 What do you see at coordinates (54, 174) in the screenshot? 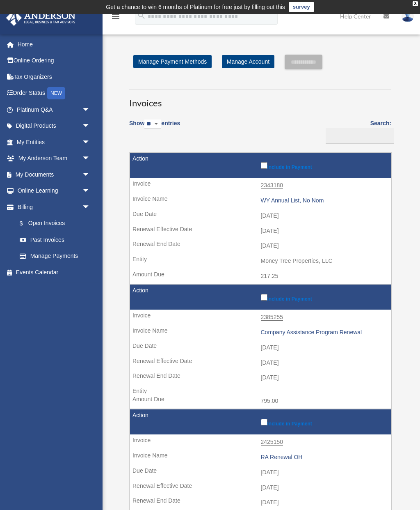
I see `a: My Documentsarrow_drop_down` at bounding box center [54, 174].